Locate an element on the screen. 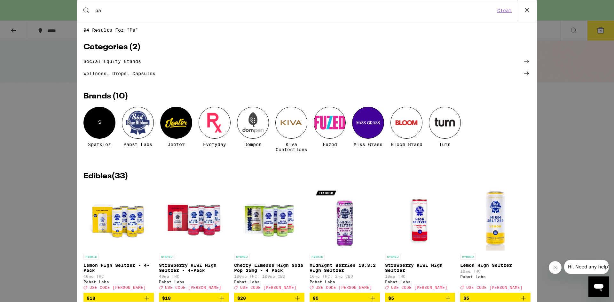 This screenshot has width=614, height=302. h2: Edibles ( 33 ) is located at coordinates (307, 176).